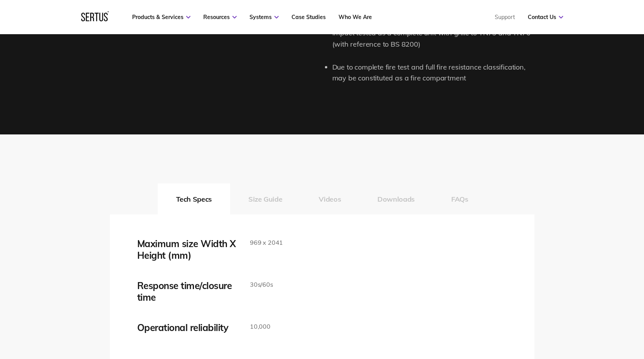  I want to click on li: Impact tested as a complete unit with grille to TN75 and TN76 (with reference to BS 8200), so click(433, 39).